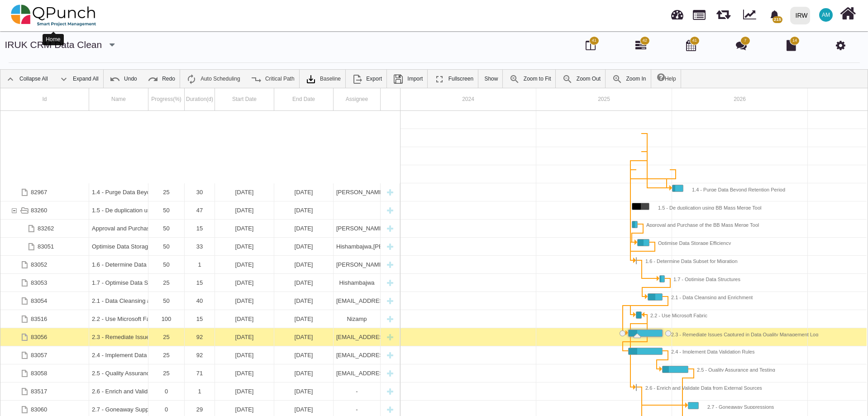 Image resolution: width=868 pixels, height=416 pixels. Describe the element at coordinates (39, 337) in the screenshot. I see `div: 83056` at that location.